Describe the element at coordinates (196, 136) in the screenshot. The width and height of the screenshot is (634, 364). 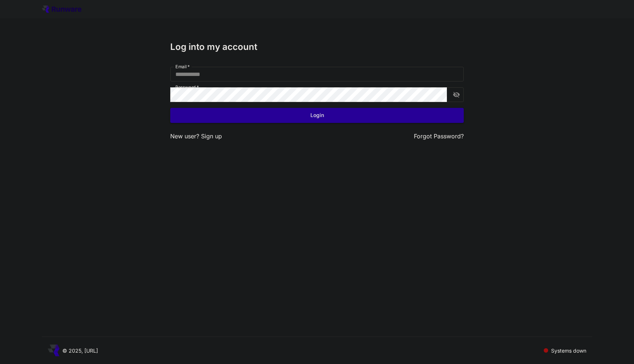
I see `p: New user?` at that location.